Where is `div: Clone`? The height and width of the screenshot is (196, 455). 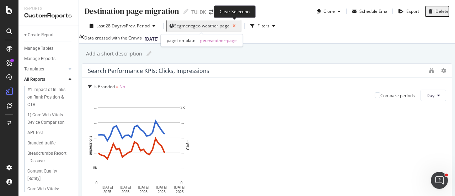 div: Clone is located at coordinates (329, 11).